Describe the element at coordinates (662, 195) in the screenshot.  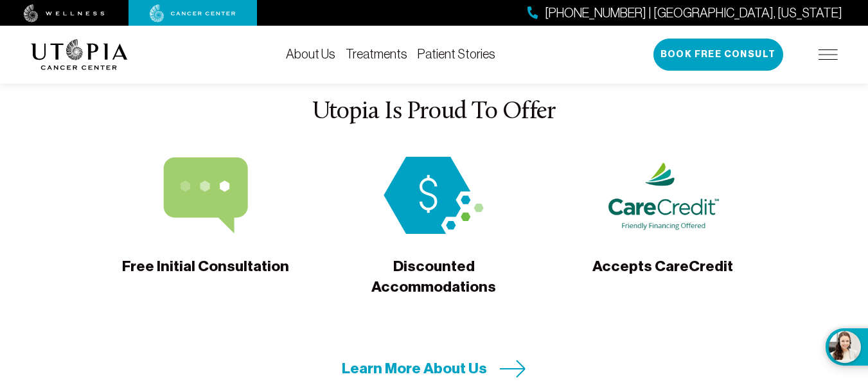
I see `img: Accepts CareCredit` at that location.